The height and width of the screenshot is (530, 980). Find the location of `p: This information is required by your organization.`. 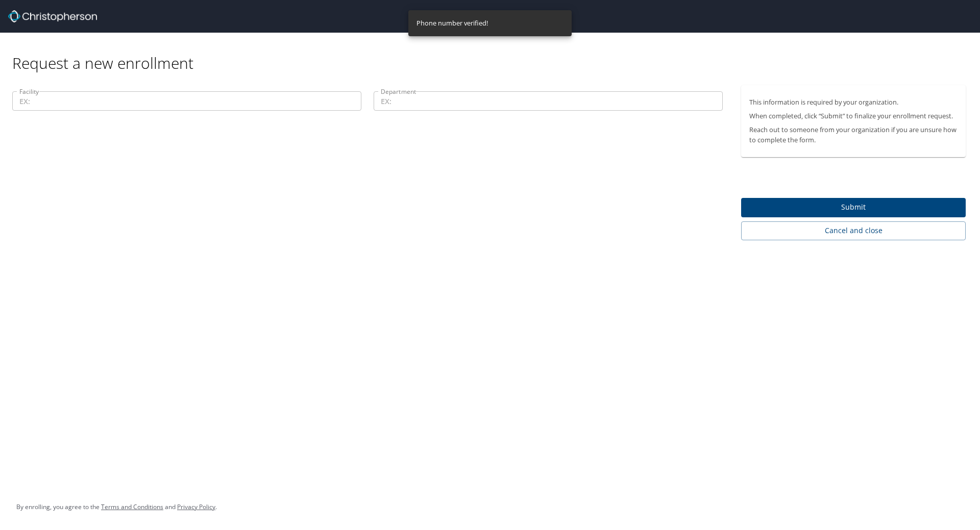

p: This information is required by your organization. is located at coordinates (853, 102).